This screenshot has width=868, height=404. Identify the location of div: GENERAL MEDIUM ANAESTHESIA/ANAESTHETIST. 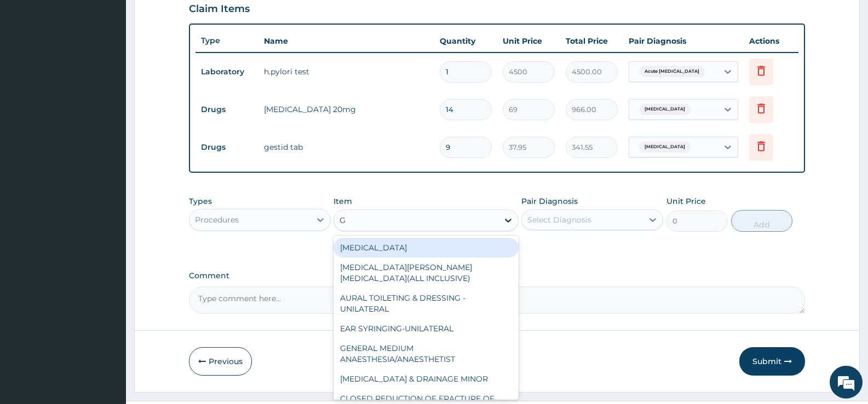
(425, 354).